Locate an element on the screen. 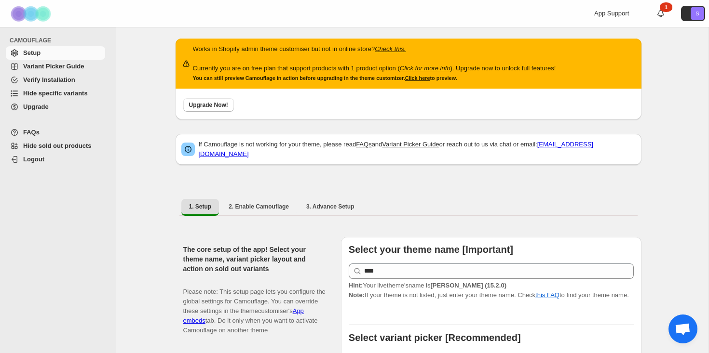 The height and width of the screenshot is (353, 709). i: Check this. is located at coordinates (390, 49).